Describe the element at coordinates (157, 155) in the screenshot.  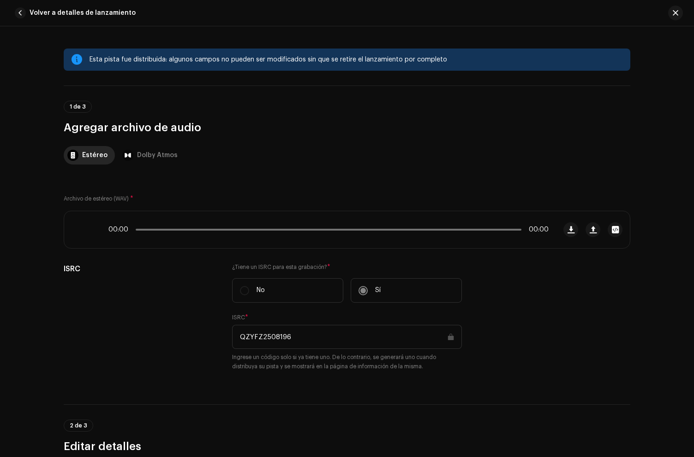
I see `div: Dolby Atmos` at that location.